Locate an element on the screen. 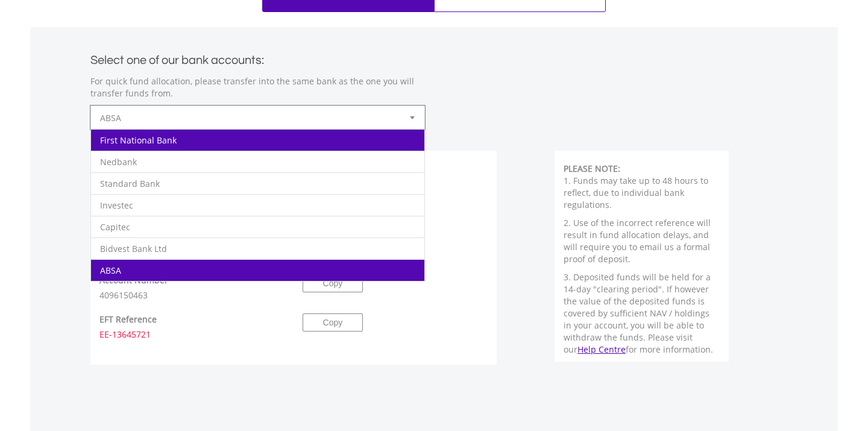  a: Help Centre is located at coordinates (601, 349).